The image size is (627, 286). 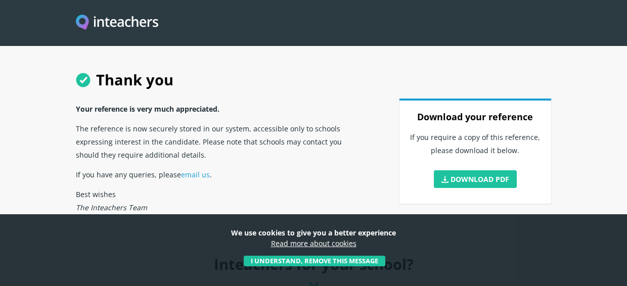 I want to click on img: Inteachers, so click(x=117, y=23).